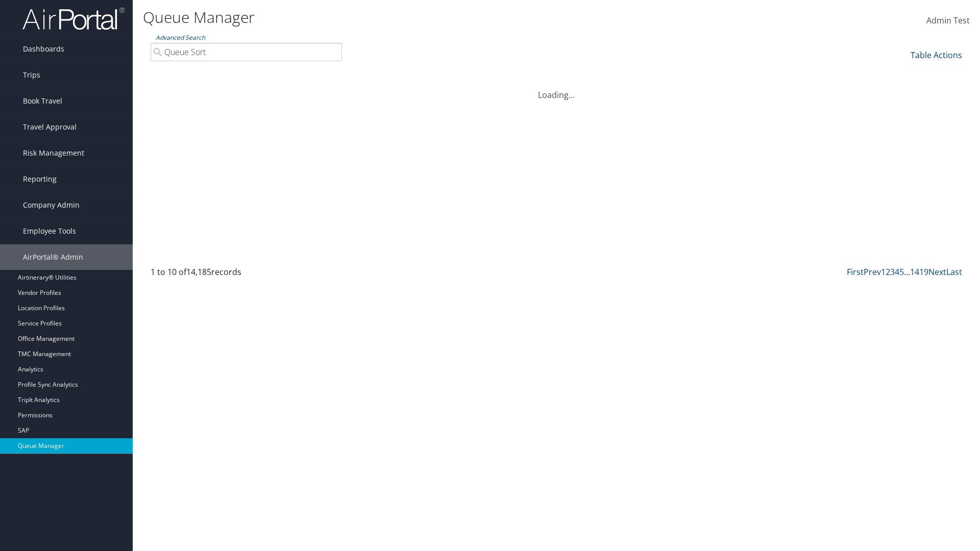  What do you see at coordinates (43, 102) in the screenshot?
I see `span: Book Travel` at bounding box center [43, 102].